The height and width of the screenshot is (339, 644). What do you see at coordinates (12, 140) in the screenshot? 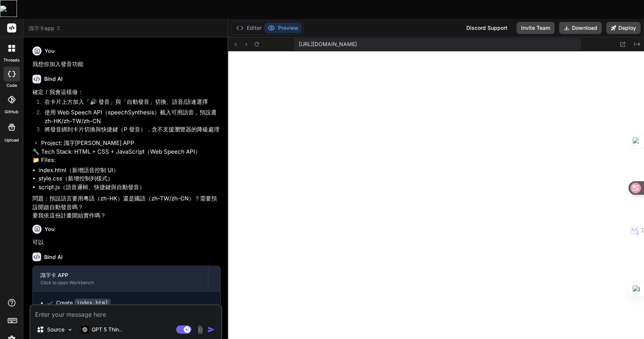
I see `label: Upload` at bounding box center [12, 140].